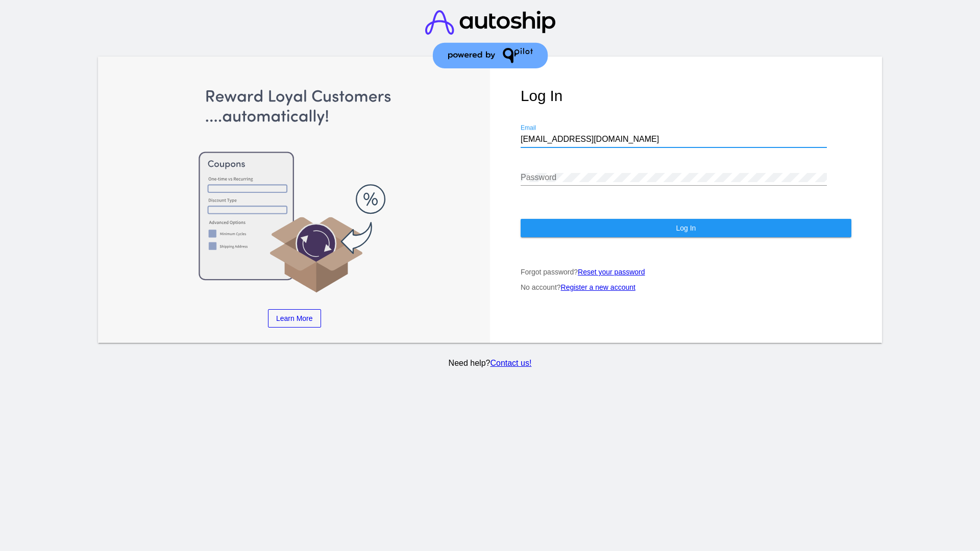 The image size is (980, 551). What do you see at coordinates (612, 272) in the screenshot?
I see `a: Reset your password` at bounding box center [612, 272].